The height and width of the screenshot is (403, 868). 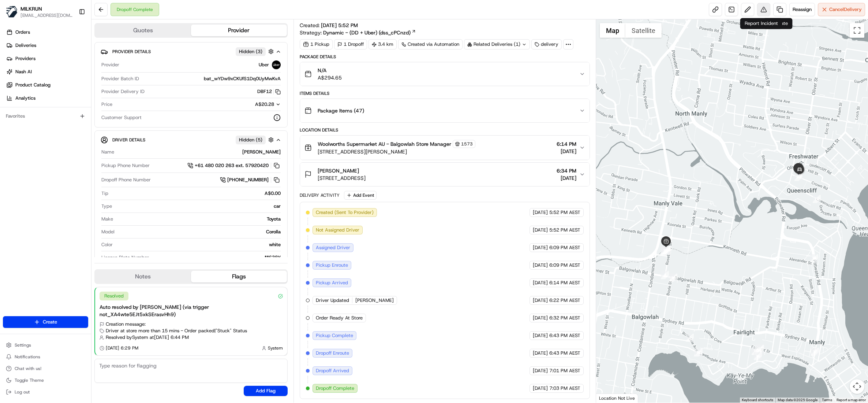 What do you see at coordinates (25, 98) in the screenshot?
I see `span: Analytics` at bounding box center [25, 98].